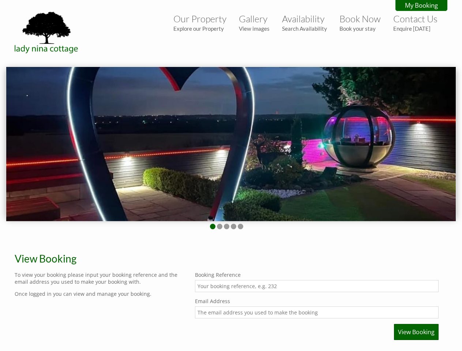 This screenshot has height=351, width=462. Describe the element at coordinates (416, 332) in the screenshot. I see `span: View Booking` at that location.